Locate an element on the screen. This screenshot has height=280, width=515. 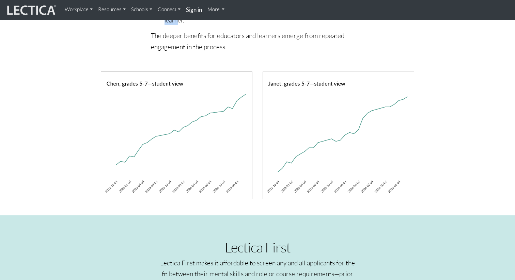
a: Sign in is located at coordinates (194, 10).